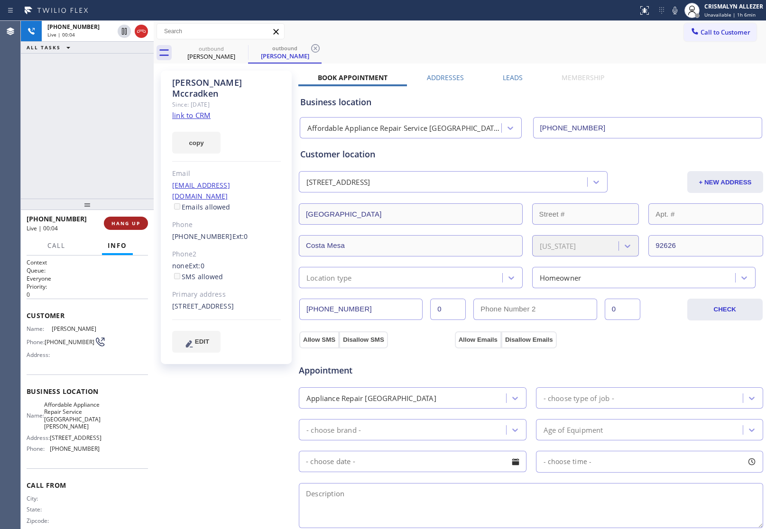 Image resolution: width=766 pixels, height=529 pixels. Describe the element at coordinates (87, 278) in the screenshot. I see `p: Everyone` at that location.